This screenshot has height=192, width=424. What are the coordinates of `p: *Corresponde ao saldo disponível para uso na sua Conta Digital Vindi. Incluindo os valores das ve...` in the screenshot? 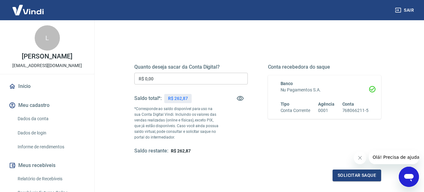 It's located at (177, 123).